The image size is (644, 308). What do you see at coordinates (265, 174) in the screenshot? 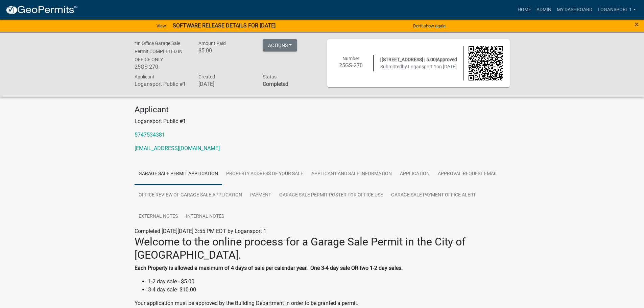
I see `a: PROPERTY ADDRESS OF YOUR SALE` at bounding box center [265, 174].